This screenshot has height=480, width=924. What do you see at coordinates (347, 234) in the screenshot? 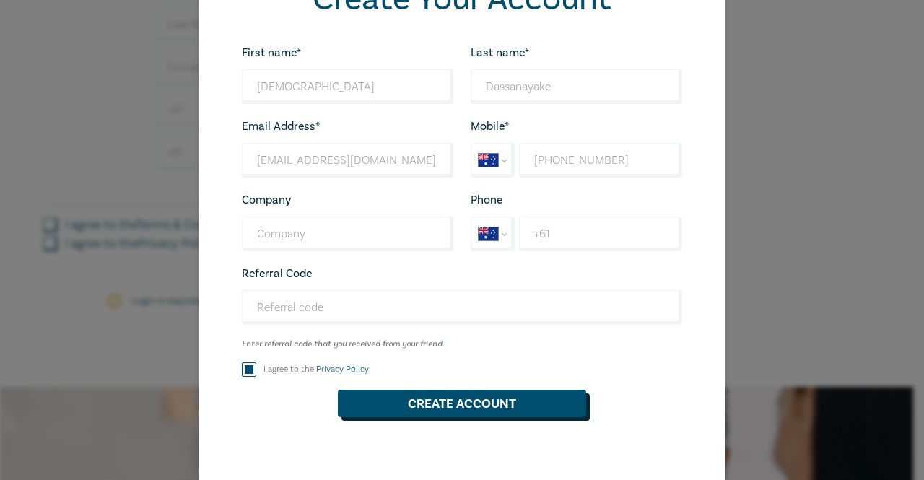
I see `input: Company` at bounding box center [347, 234].